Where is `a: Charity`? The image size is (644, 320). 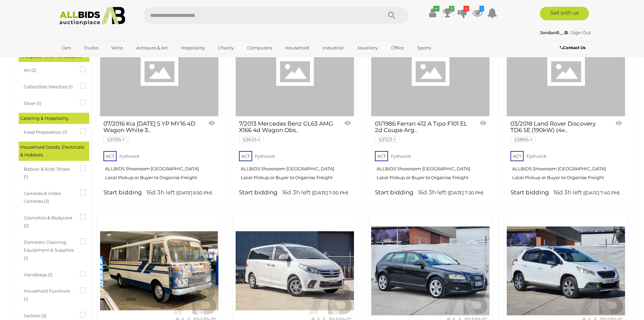
a: Charity is located at coordinates (226, 48).